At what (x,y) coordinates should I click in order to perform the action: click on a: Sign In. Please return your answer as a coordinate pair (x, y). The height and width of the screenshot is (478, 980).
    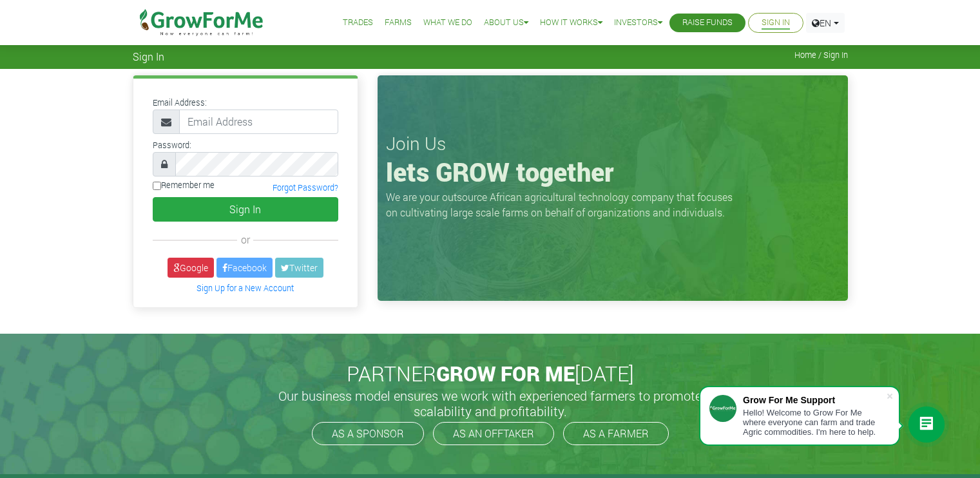
    Looking at the image, I should click on (776, 23).